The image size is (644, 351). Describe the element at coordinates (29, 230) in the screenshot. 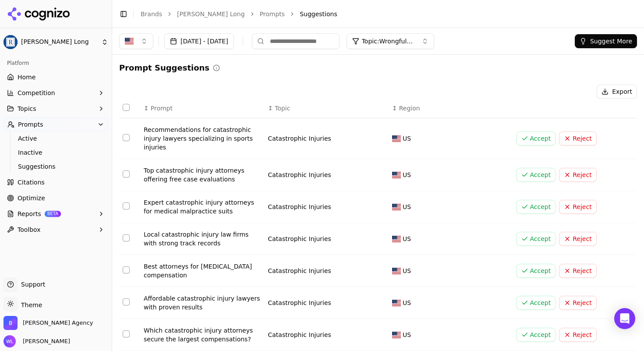

I see `span: Toolbox` at that location.